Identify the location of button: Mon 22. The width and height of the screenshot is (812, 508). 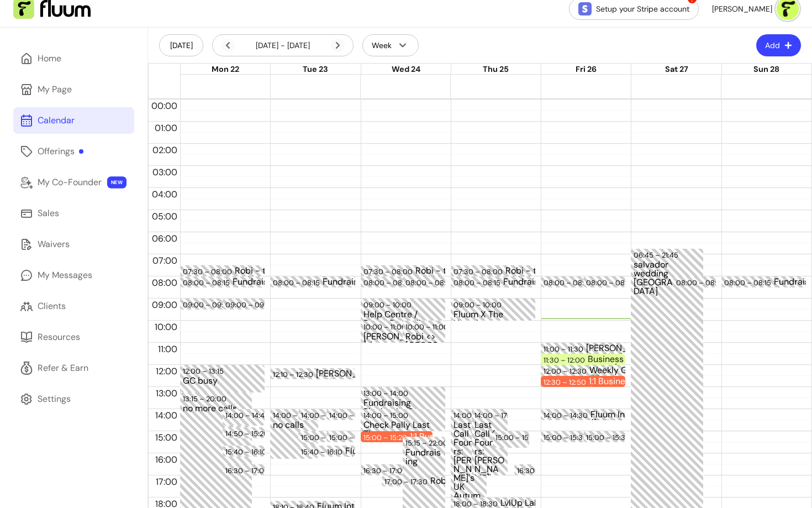
(225, 70).